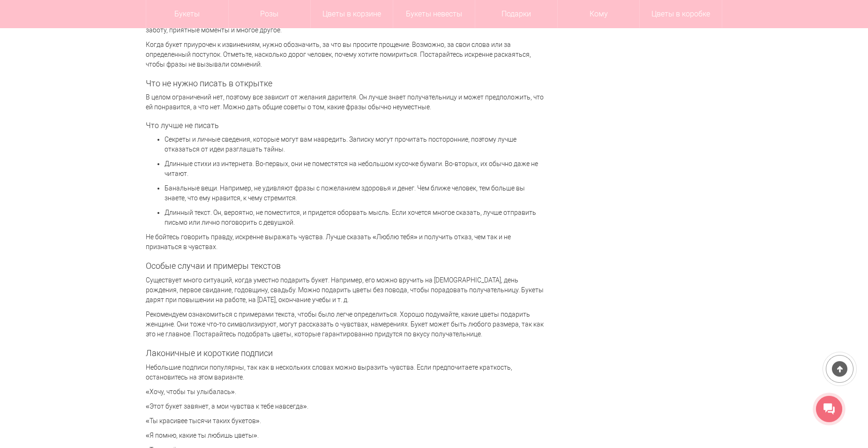  Describe the element at coordinates (345, 372) in the screenshot. I see `p: Небольшие подписи популярны, так как в нескольких словах можно выразить чувства. Если предпочитае...` at that location.